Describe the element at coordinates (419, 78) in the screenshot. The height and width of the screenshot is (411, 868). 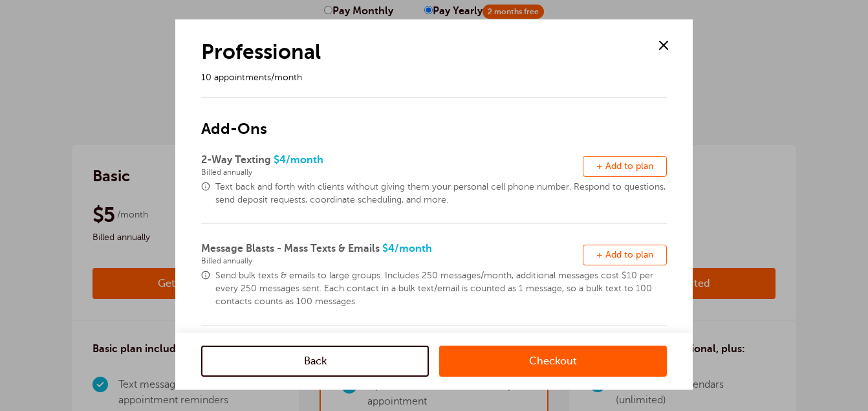
I see `p: 10 appointments/month` at that location.